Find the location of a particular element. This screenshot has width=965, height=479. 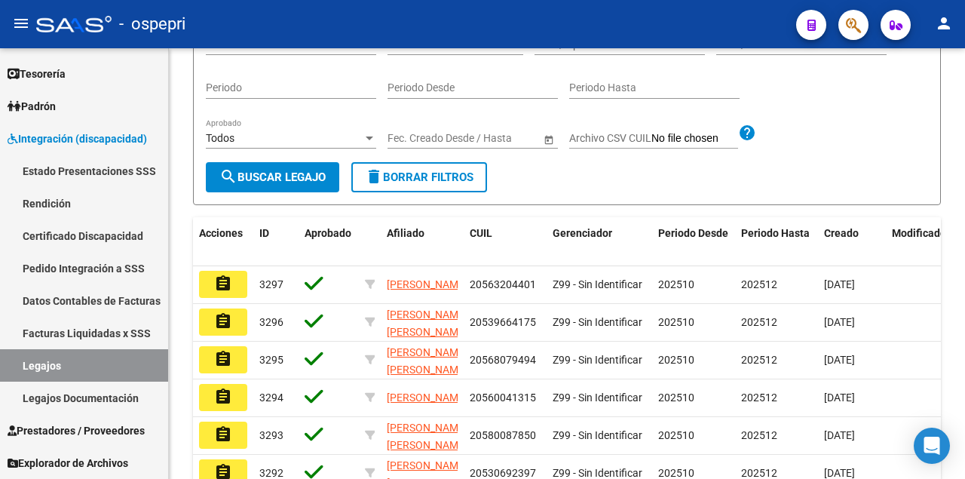

span: 3295 is located at coordinates (272, 360).